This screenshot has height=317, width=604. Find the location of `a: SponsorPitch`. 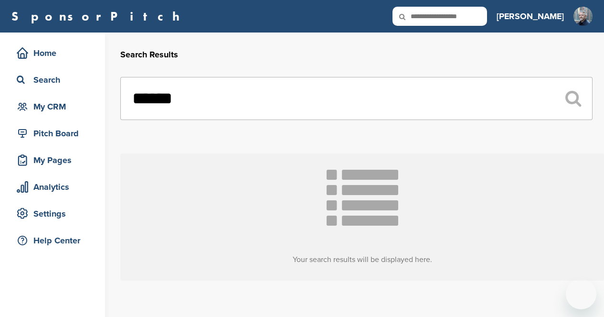

a: SponsorPitch is located at coordinates (98, 16).